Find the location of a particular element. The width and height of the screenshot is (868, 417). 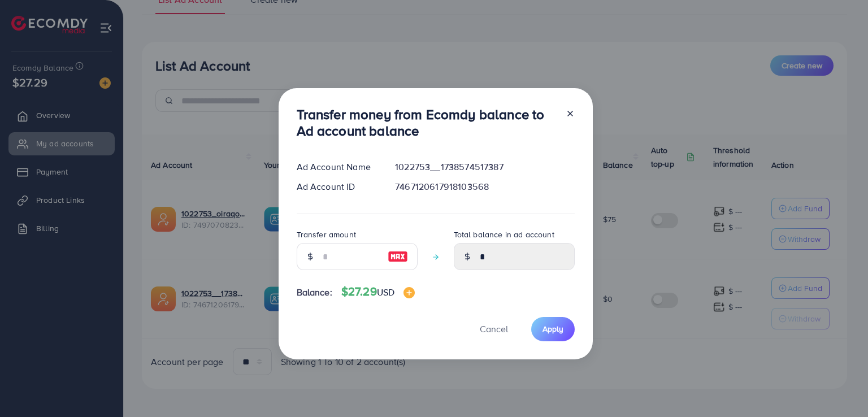

div: 1022753__1738574517387 is located at coordinates (484, 167).